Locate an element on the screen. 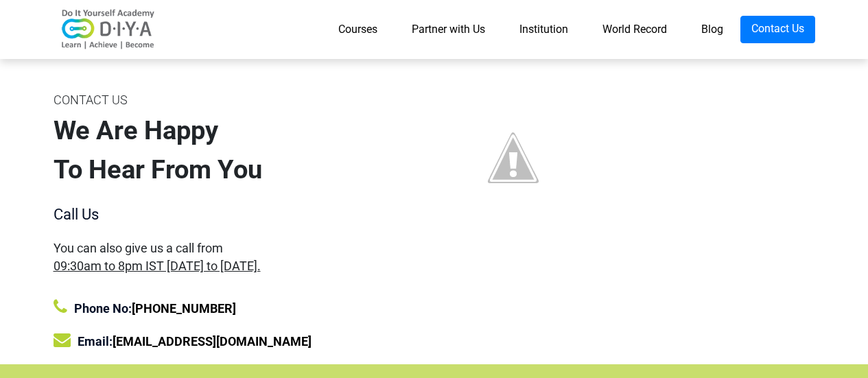 The image size is (868, 378). a: Blog is located at coordinates (712, 29).